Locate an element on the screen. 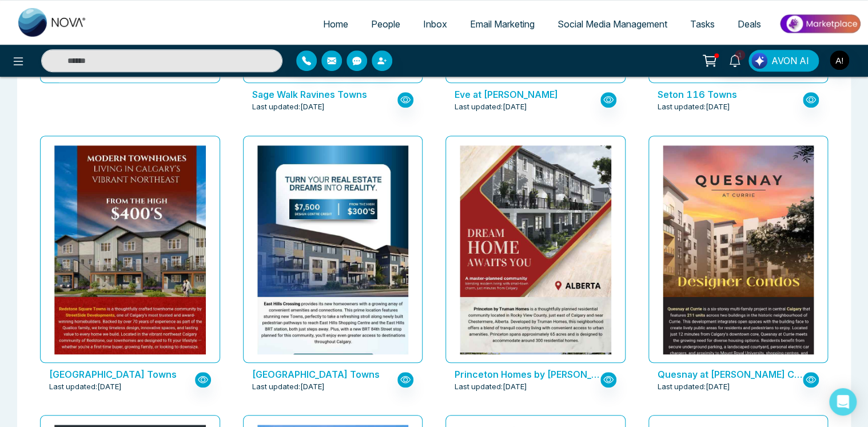 This screenshot has height=427, width=868. span: People is located at coordinates (386, 24).